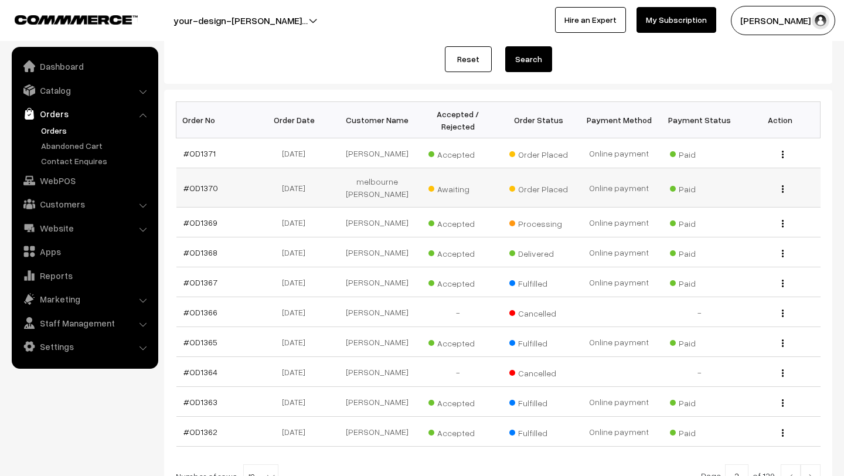  What do you see at coordinates (618, 120) in the screenshot?
I see `th: Payment Method` at bounding box center [618, 120].